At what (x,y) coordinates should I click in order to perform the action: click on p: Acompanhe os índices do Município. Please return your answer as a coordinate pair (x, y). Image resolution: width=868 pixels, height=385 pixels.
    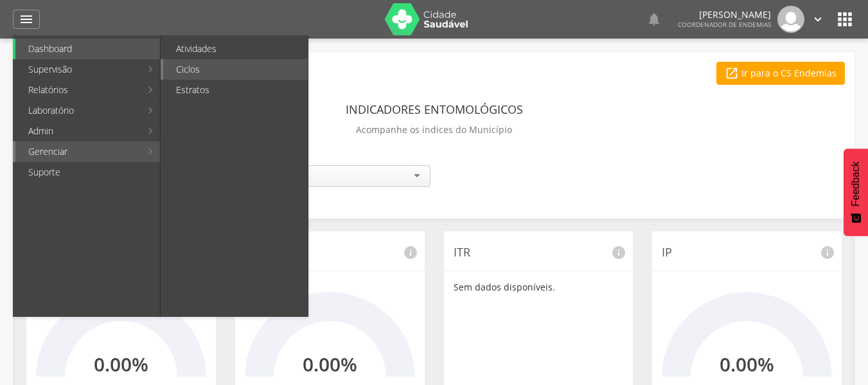
    Looking at the image, I should click on (434, 130).